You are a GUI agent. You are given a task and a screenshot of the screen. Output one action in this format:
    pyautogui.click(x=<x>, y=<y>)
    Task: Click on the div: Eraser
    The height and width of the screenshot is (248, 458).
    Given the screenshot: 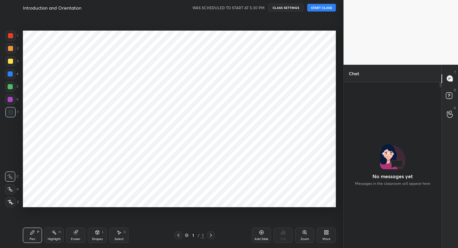 What is the action you would take?
    pyautogui.click(x=76, y=239)
    